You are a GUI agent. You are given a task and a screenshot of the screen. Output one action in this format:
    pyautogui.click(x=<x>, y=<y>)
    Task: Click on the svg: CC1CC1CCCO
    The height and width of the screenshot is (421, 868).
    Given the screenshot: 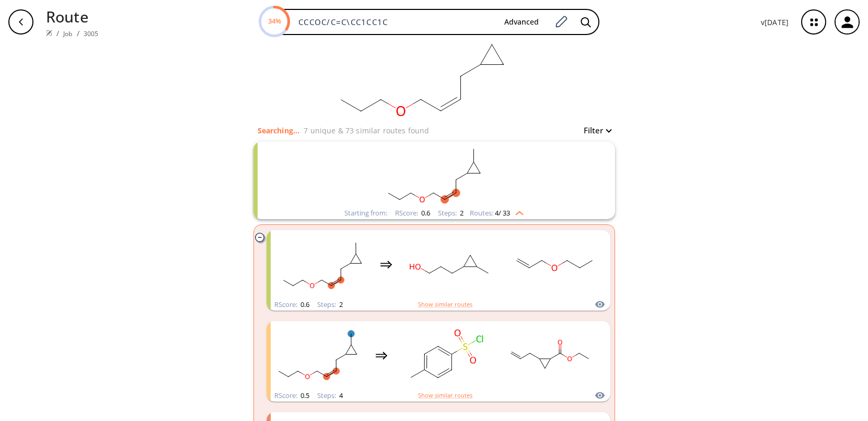 What is the action you would take?
    pyautogui.click(x=450, y=264)
    